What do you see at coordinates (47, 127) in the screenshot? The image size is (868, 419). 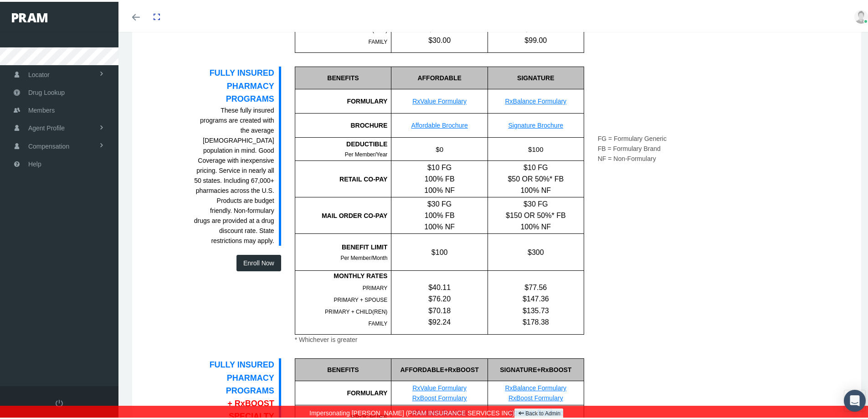 I see `span: Agent Profile` at bounding box center [47, 127].